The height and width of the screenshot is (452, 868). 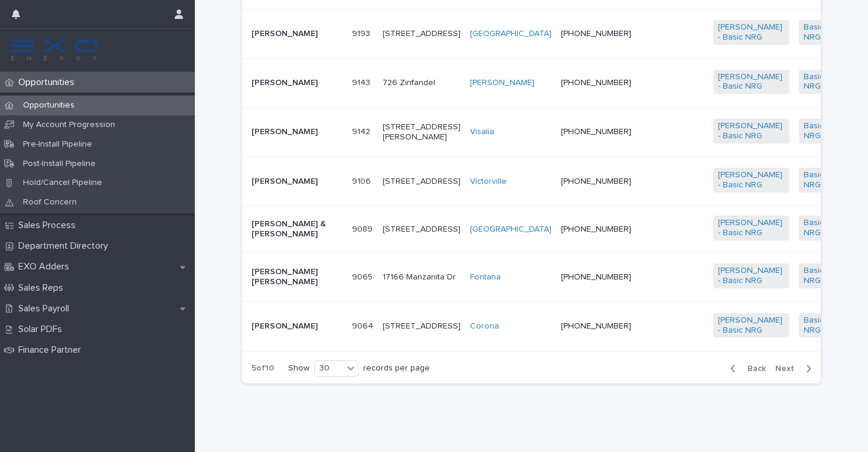 I want to click on p: 9064, so click(x=364, y=325).